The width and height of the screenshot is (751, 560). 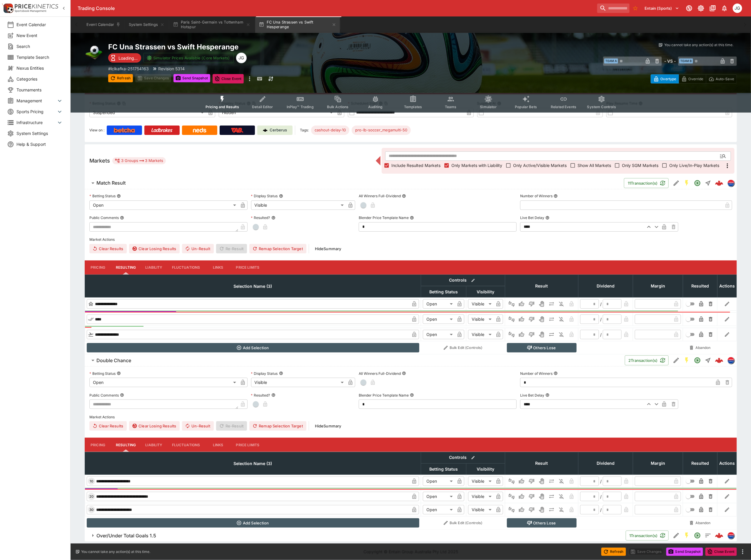 I want to click on p: Live Bet Delay, so click(x=532, y=218).